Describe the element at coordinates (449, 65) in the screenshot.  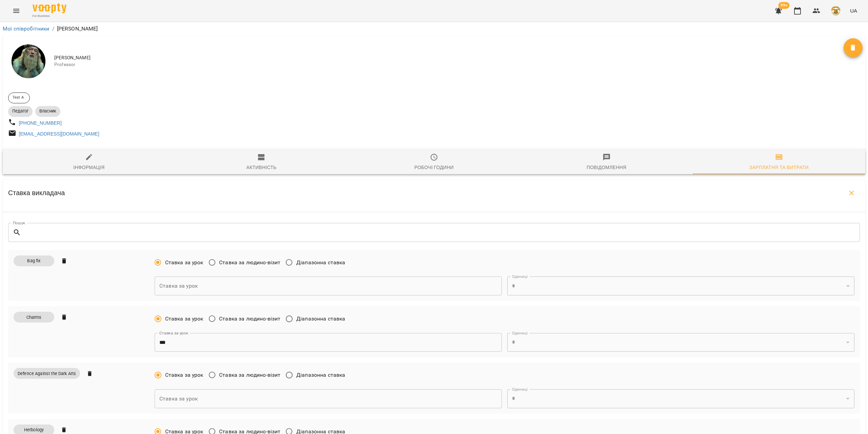
I see `span: Professor` at that location.